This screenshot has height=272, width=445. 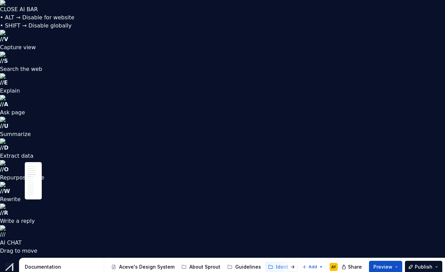 What do you see at coordinates (334, 267) in the screenshot?
I see `div: AY` at bounding box center [334, 267].